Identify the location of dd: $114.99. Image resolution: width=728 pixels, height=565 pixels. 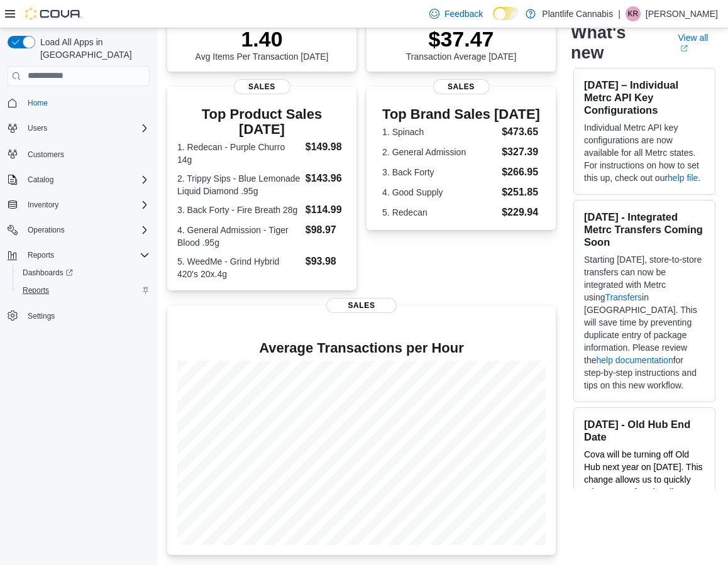
(326, 210).